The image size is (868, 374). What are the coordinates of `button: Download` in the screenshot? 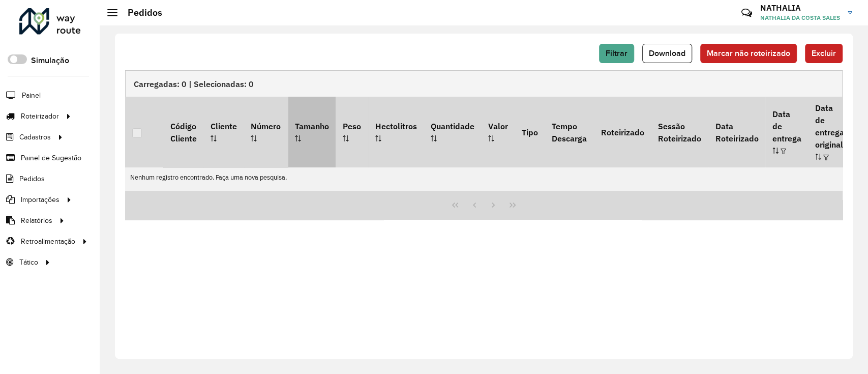 It's located at (667, 53).